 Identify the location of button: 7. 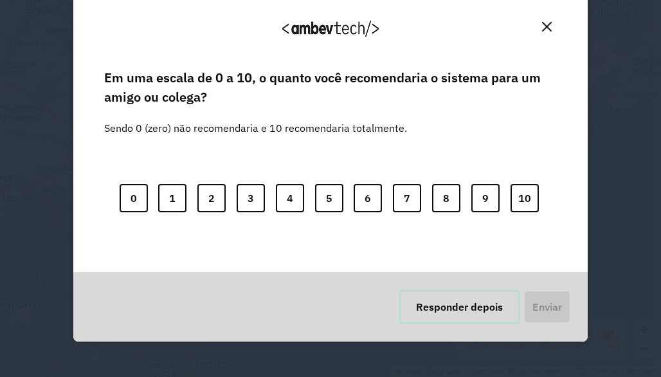
(407, 198).